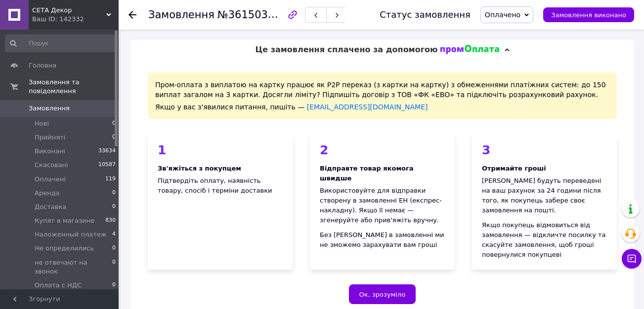  What do you see at coordinates (50, 152) in the screenshot?
I see `span: Виконані` at bounding box center [50, 152].